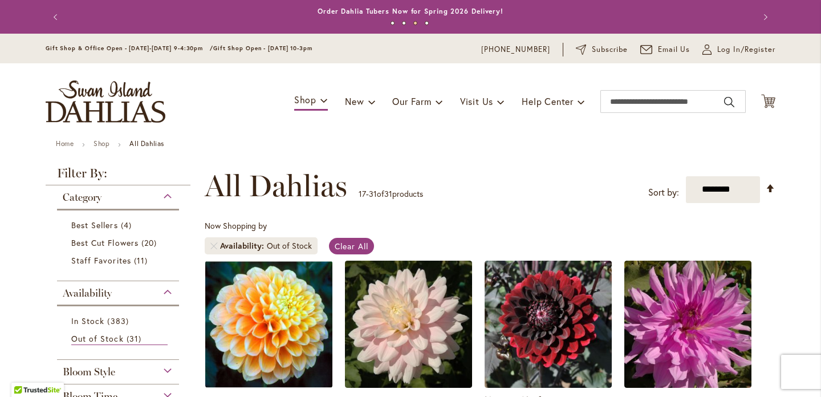 Image resolution: width=821 pixels, height=397 pixels. I want to click on span: 11, so click(142, 260).